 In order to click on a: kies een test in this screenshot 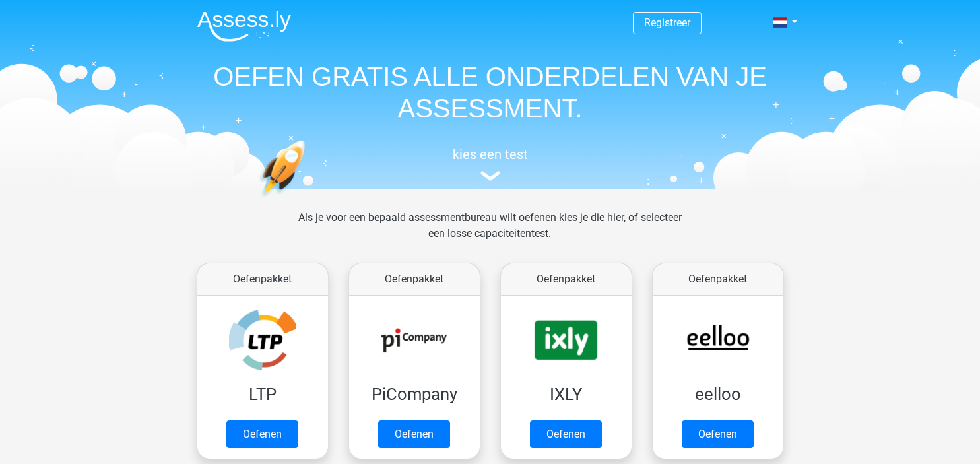, I will do `click(490, 164)`.